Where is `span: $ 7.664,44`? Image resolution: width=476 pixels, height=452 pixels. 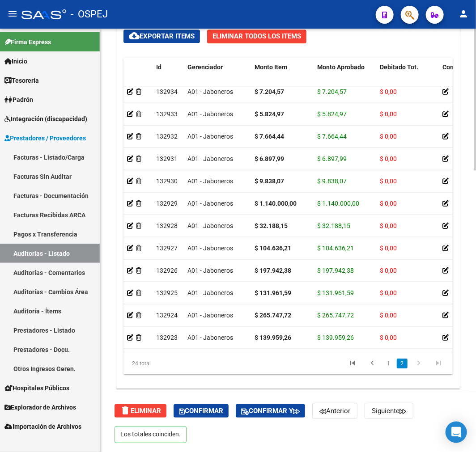
span: $ 7.664,44 is located at coordinates (332, 136).